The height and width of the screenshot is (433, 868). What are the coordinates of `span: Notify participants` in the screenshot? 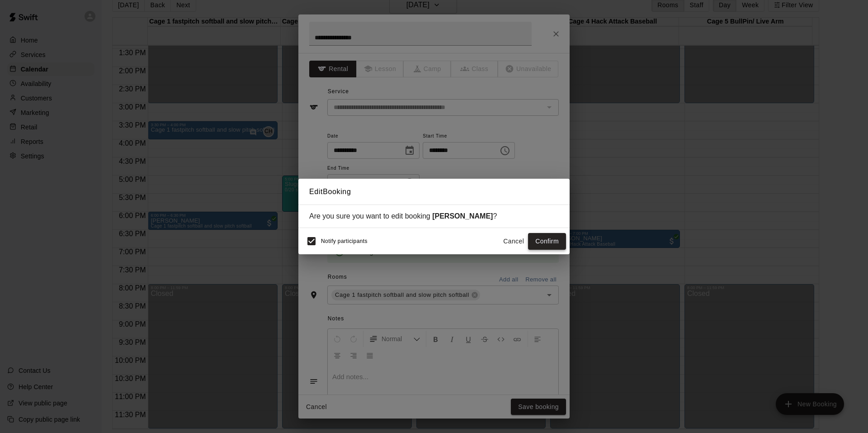 It's located at (344, 241).